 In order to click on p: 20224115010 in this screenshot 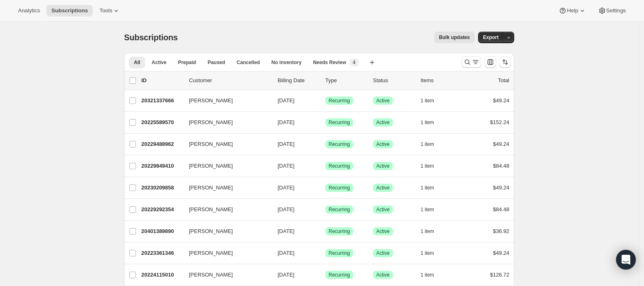, I will do `click(161, 275)`.